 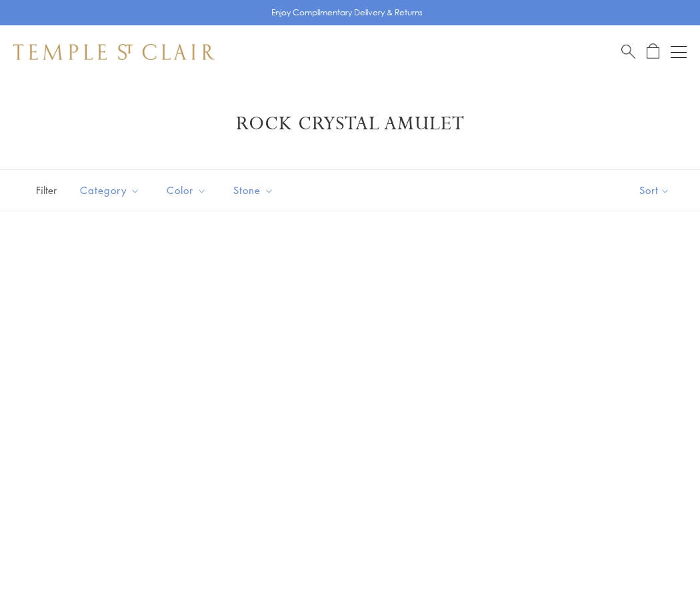 I want to click on button: Category, so click(x=110, y=190).